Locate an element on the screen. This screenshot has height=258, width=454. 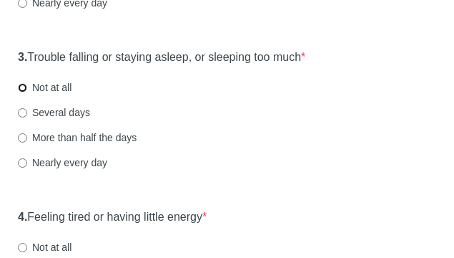
label: Feeling tired or having little energy is located at coordinates (112, 217).